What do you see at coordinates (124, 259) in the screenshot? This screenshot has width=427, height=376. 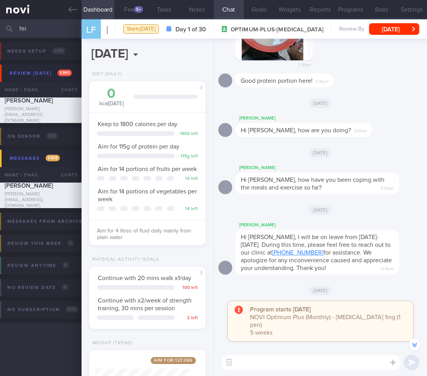 I see `div: Physical Activity Goals` at bounding box center [124, 259].